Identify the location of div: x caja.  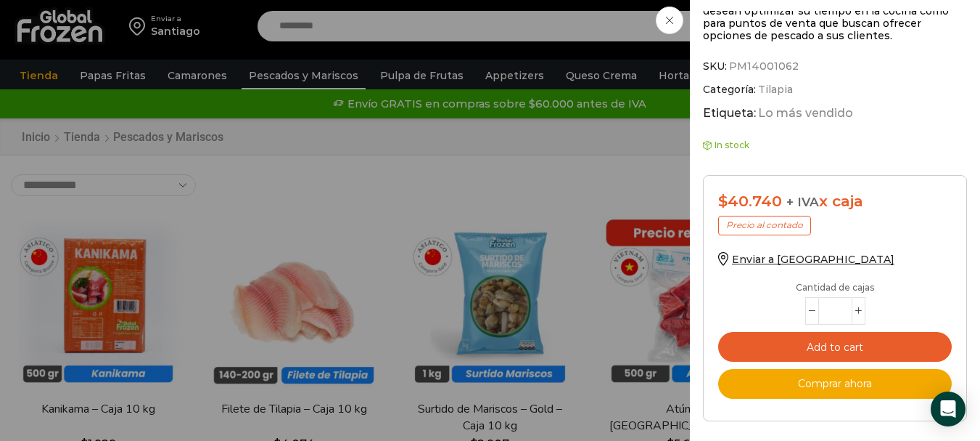
(835, 201).